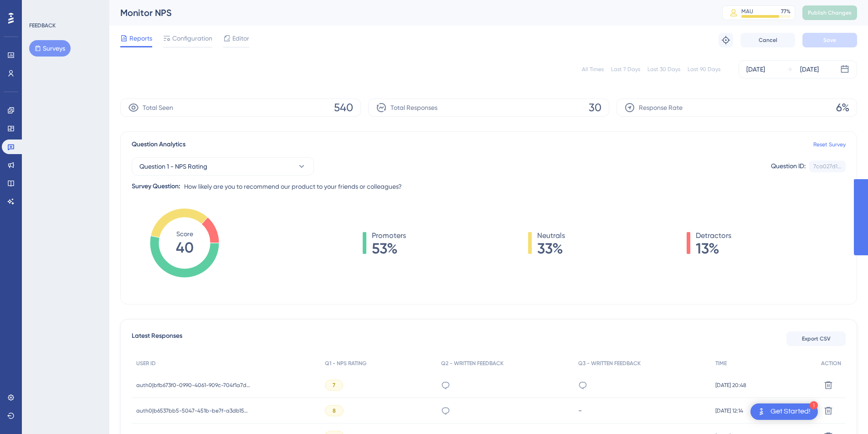 This screenshot has width=868, height=434. Describe the element at coordinates (762, 412) in the screenshot. I see `img: launcher-image-alternative-text` at that location.